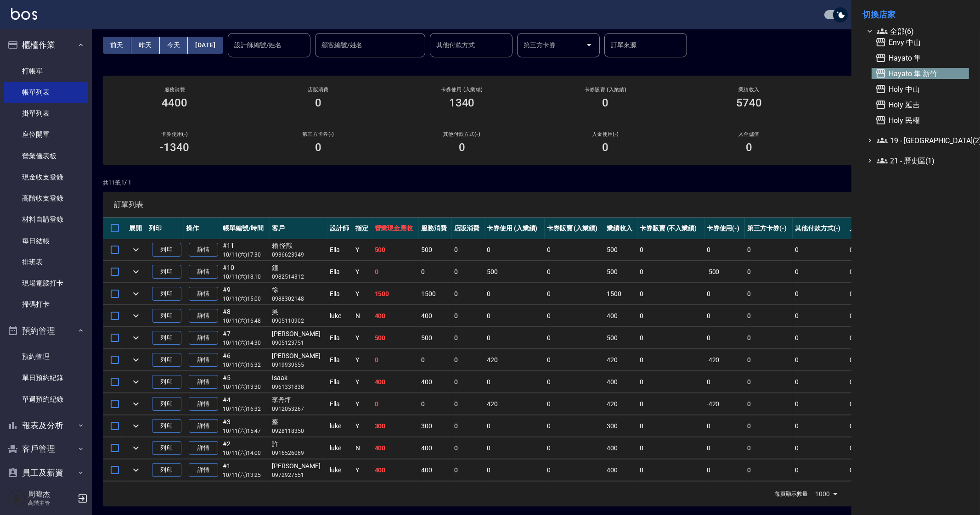  What do you see at coordinates (921, 161) in the screenshot?
I see `span: 21 - 歷史區(1)` at bounding box center [921, 161].